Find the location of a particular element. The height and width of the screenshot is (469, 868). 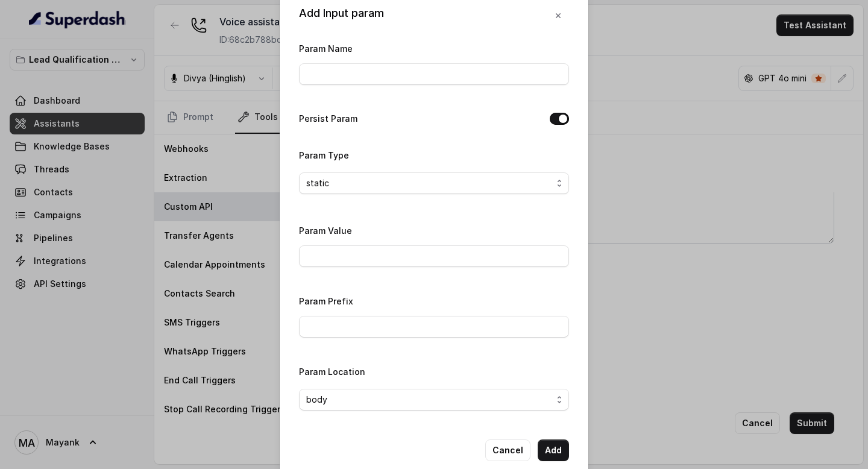

label: Param Location is located at coordinates (332, 371).